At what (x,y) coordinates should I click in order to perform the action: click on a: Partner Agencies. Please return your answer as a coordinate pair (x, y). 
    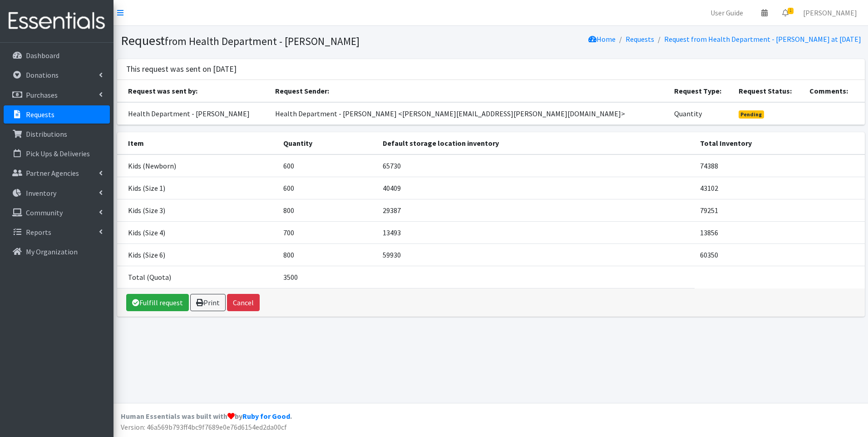
    Looking at the image, I should click on (57, 173).